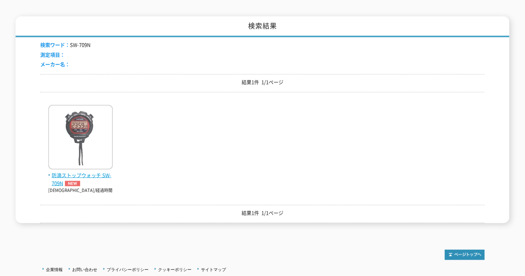 This screenshot has width=525, height=276. Describe the element at coordinates (65, 45) in the screenshot. I see `li: SW-709N` at that location.